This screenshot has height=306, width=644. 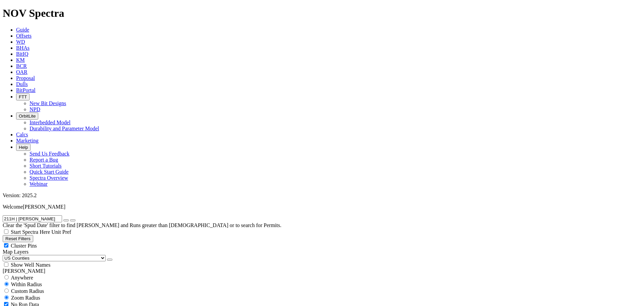 What do you see at coordinates (22, 54) in the screenshot?
I see `span: BitIQ` at bounding box center [22, 54].